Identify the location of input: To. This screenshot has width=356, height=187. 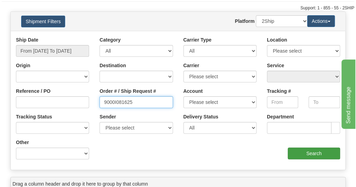
(324, 102).